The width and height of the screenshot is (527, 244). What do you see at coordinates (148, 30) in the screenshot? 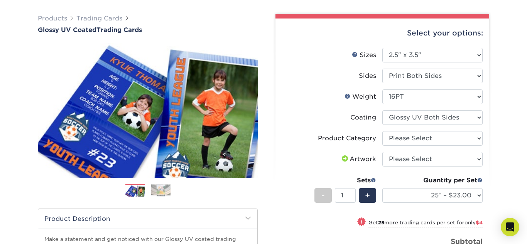
I see `a: Glossy UV CoatedTrading Cards` at bounding box center [148, 30].